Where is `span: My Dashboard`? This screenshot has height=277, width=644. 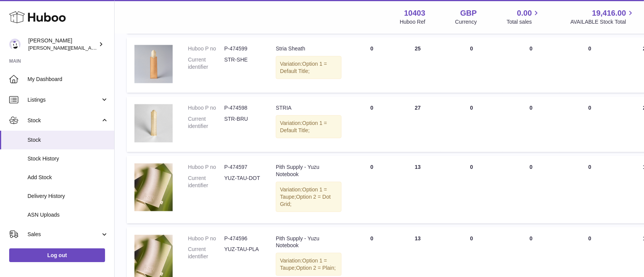
span: My Dashboard is located at coordinates (68, 79).